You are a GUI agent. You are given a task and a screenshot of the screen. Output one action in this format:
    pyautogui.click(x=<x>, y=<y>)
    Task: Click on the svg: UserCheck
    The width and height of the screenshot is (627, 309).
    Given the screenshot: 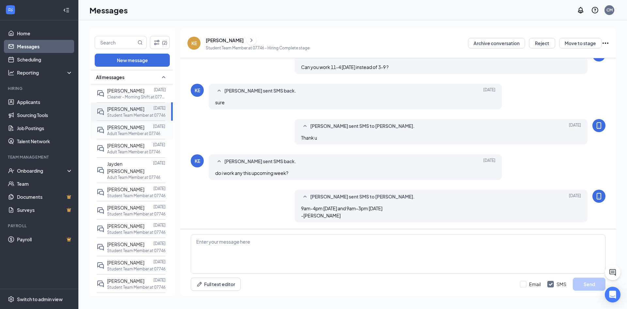 What is the action you would take?
    pyautogui.click(x=11, y=171)
    